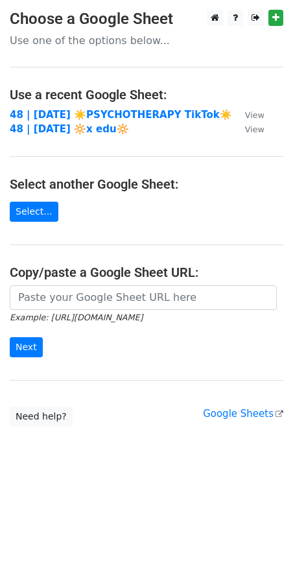  I want to click on input: Paste your Google Sheet URL here, so click(143, 298).